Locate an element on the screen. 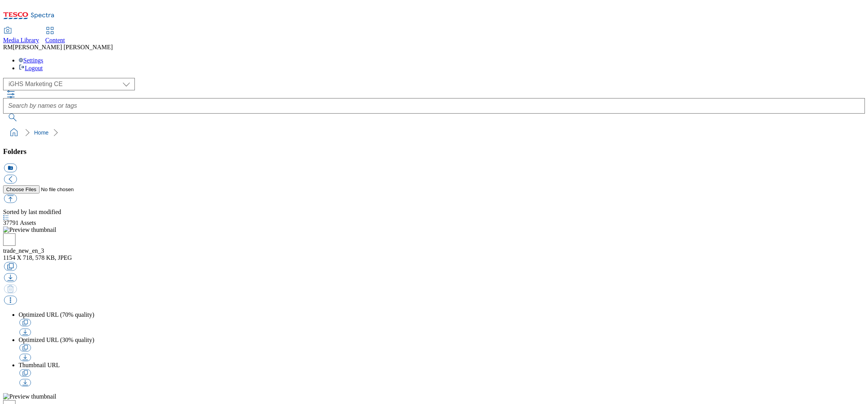 The image size is (868, 404). span: Thumbnail URL is located at coordinates (39, 365).